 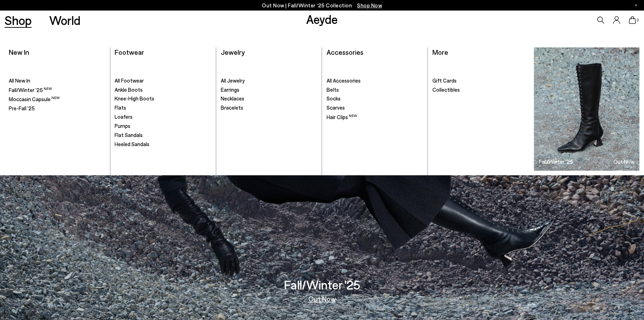 I want to click on span: Bracelets, so click(x=232, y=108).